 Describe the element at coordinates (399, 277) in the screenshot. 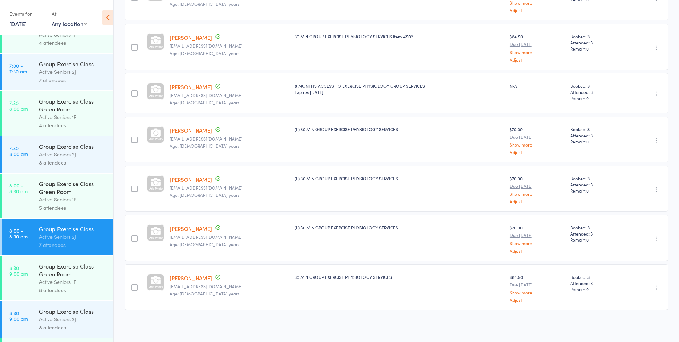

I see `div: 30 MIN GROUP EXERCISE PHYSIOLOGY SERVICES` at that location.